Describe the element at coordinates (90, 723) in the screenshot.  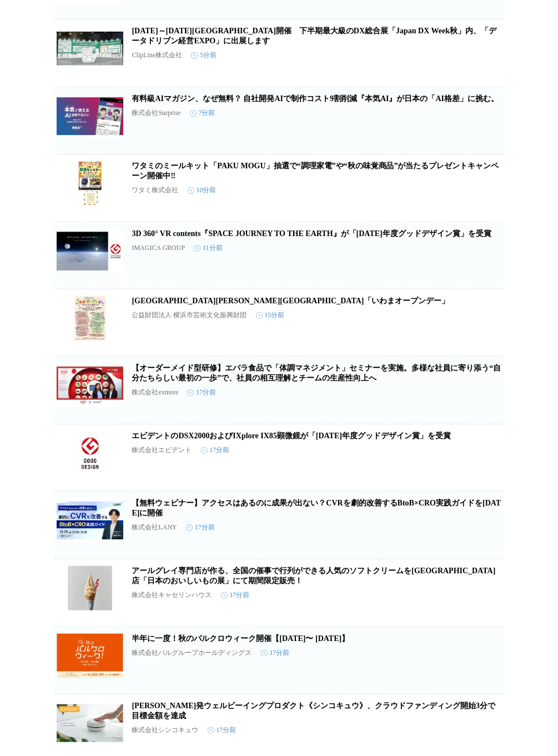
I see `img: 慶應大発ウェルビーイングプロダクト《シンコキュウ》、クラウドファンディング開始3分で目標金額を達成` at that location.